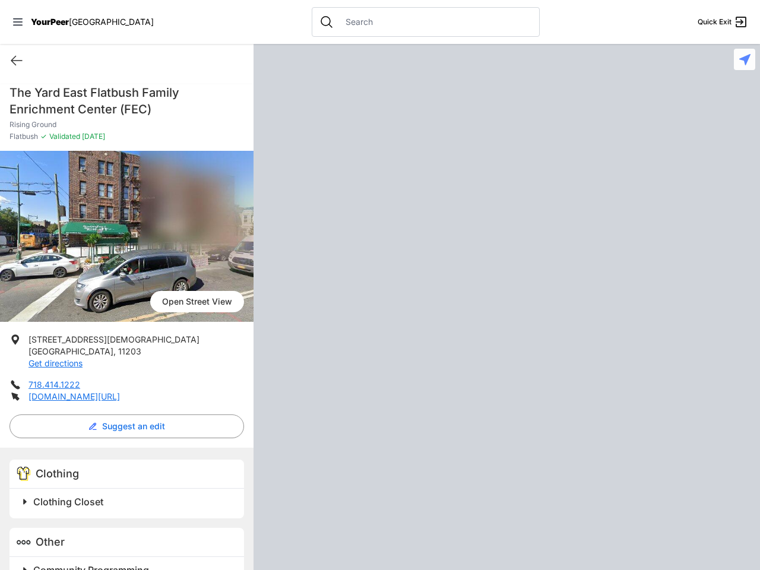 Image resolution: width=760 pixels, height=570 pixels. I want to click on a: 718.414.1222, so click(54, 384).